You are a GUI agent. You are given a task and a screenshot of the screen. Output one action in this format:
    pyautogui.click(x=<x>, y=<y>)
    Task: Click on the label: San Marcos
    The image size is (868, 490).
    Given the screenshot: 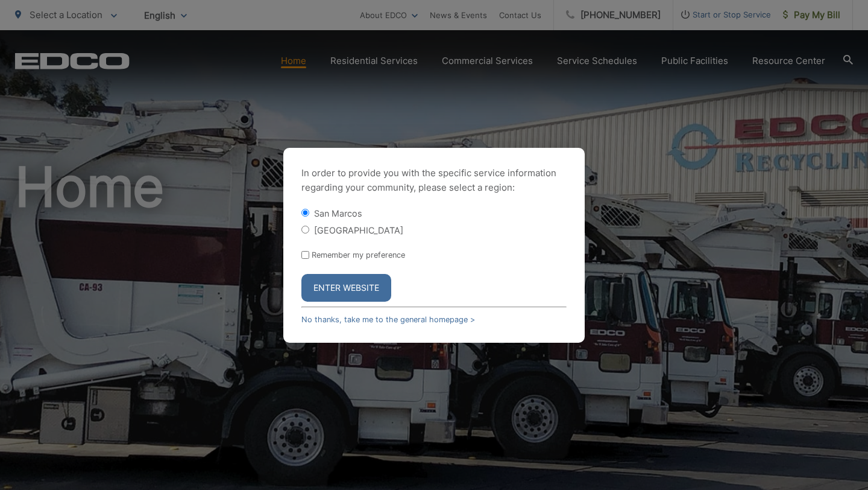 What is the action you would take?
    pyautogui.click(x=338, y=213)
    